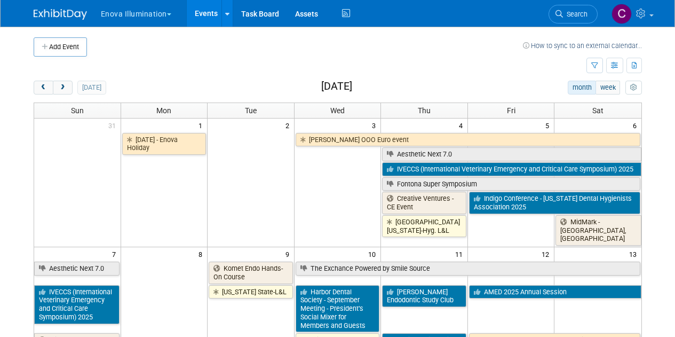 Image resolution: width=675 pixels, height=337 pixels. What do you see at coordinates (338, 308) in the screenshot?
I see `a: Harbor Dental Society - September Meeting - President’s Social Mixer for Members and Guests` at bounding box center [338, 308].